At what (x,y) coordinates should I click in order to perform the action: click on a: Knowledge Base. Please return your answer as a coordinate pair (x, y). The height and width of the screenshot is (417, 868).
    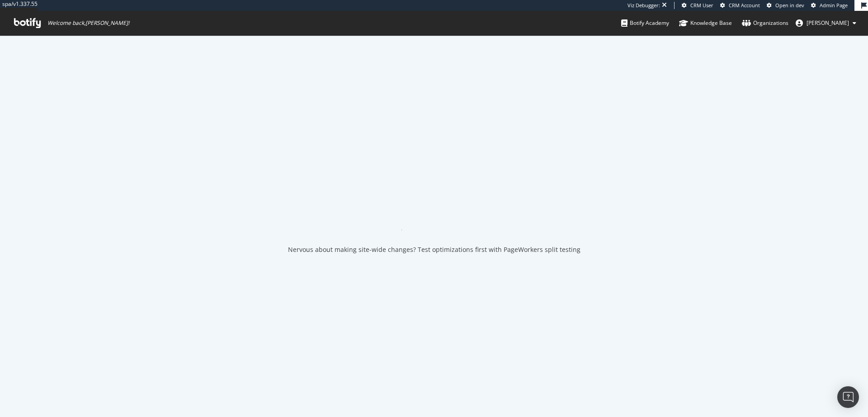
    Looking at the image, I should click on (705, 23).